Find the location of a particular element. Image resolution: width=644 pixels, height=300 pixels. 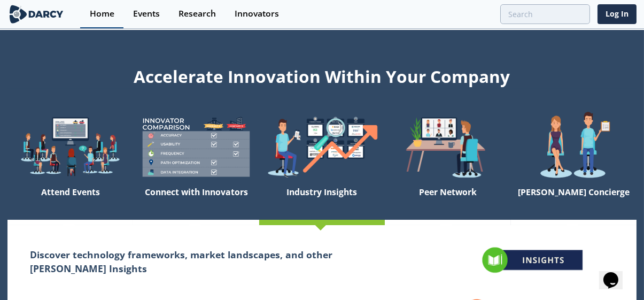

img: welcome-attend-b816887fc24c32c29d1763c6e0ddb6e6.png is located at coordinates (447, 147).